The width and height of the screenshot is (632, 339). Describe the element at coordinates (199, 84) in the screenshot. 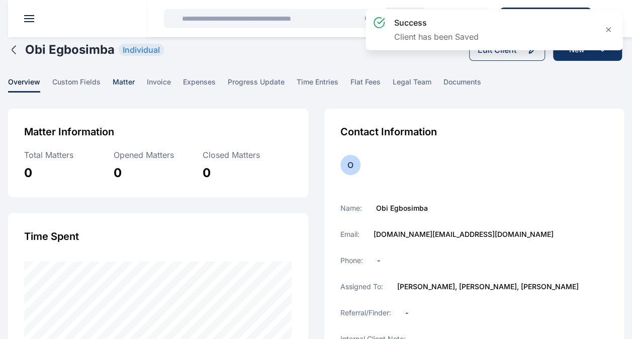

I see `span: expenses` at that location.